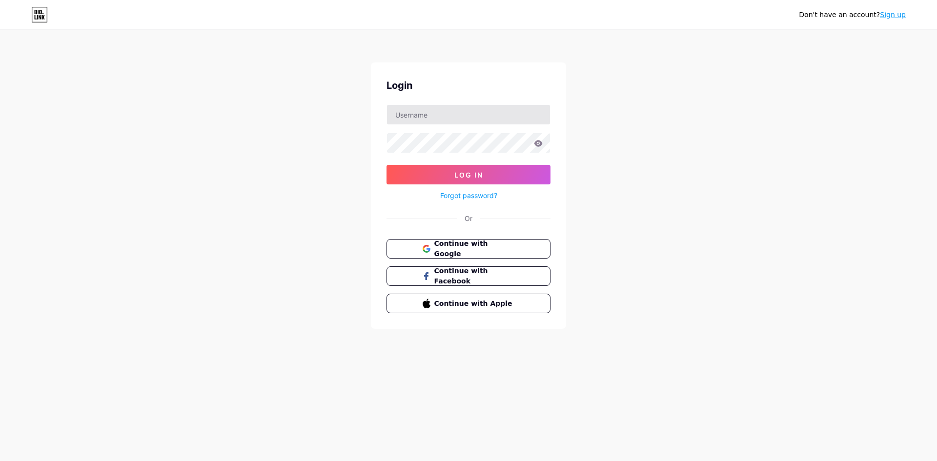 The height and width of the screenshot is (461, 937). I want to click on input: Username, so click(468, 115).